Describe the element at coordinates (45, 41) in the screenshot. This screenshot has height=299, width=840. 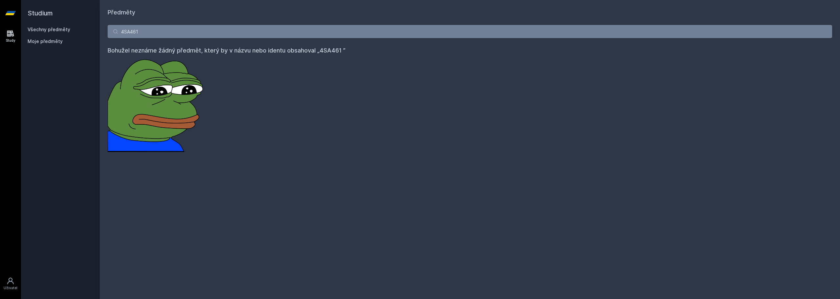
I see `span: Moje předměty` at that location.